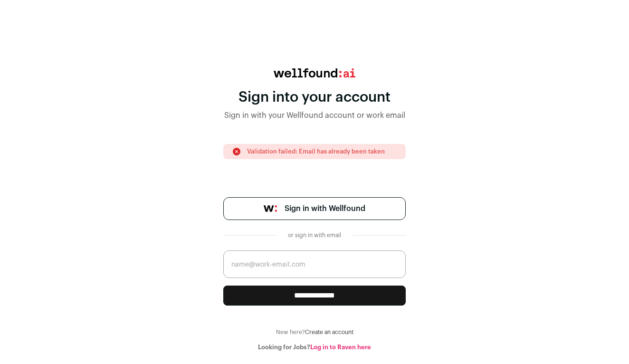 Image resolution: width=629 pixels, height=364 pixels. What do you see at coordinates (314, 209) in the screenshot?
I see `a: Sign in with Wellfound` at bounding box center [314, 209].